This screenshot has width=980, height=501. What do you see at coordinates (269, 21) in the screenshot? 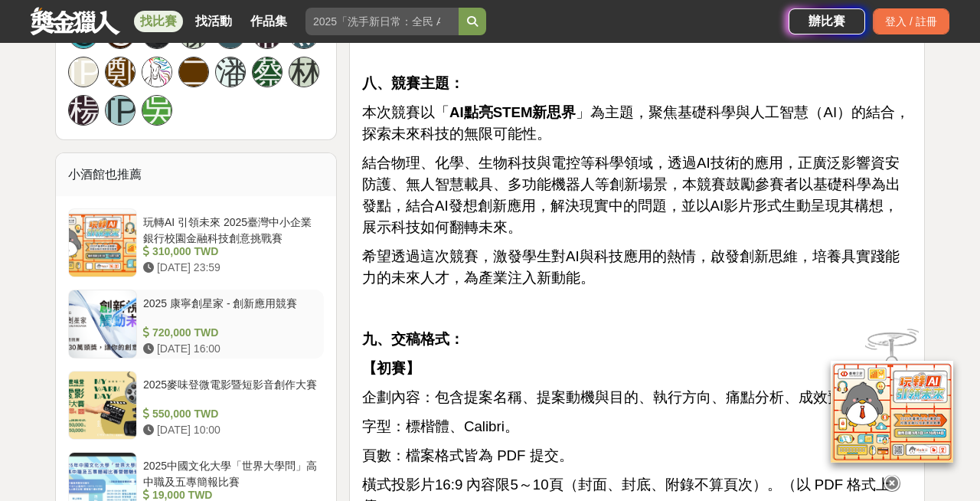
I see `a: 作品集` at bounding box center [269, 21].